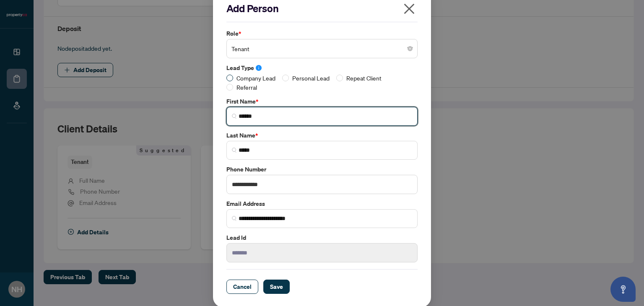 This screenshot has width=644, height=306. I want to click on span: Cancel, so click(242, 287).